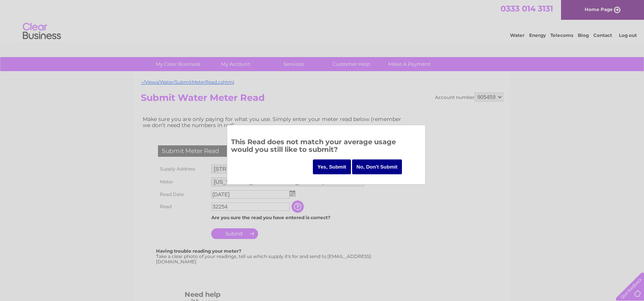 Image resolution: width=644 pixels, height=301 pixels. I want to click on a: Telecoms, so click(561, 35).